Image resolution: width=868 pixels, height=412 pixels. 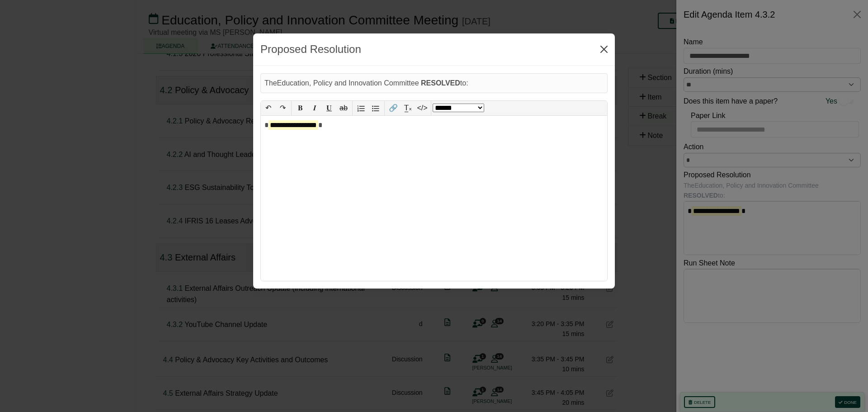 I want to click on div: The Education, Policy and Innovation Committee to:, so click(x=434, y=83).